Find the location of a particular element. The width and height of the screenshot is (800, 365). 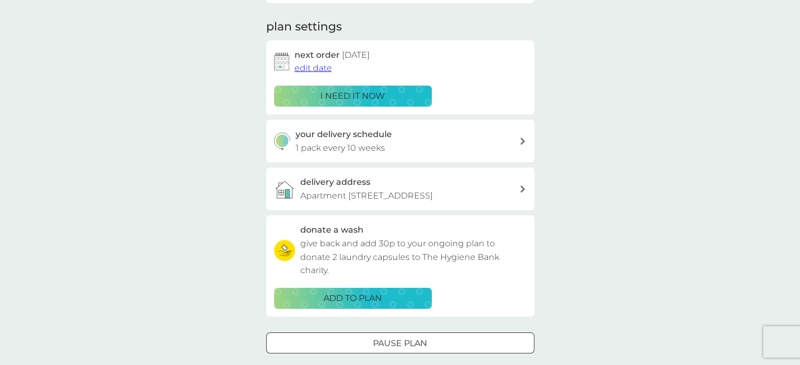

p: i need it now is located at coordinates (352, 96).